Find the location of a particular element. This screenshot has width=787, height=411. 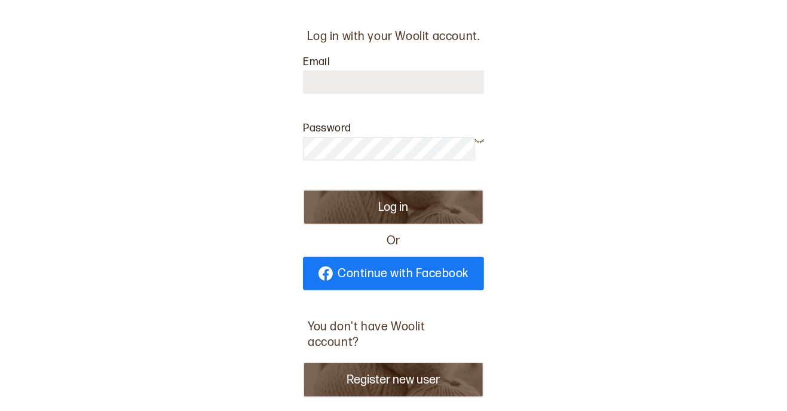

a: Continue with Facebook is located at coordinates (393, 274).